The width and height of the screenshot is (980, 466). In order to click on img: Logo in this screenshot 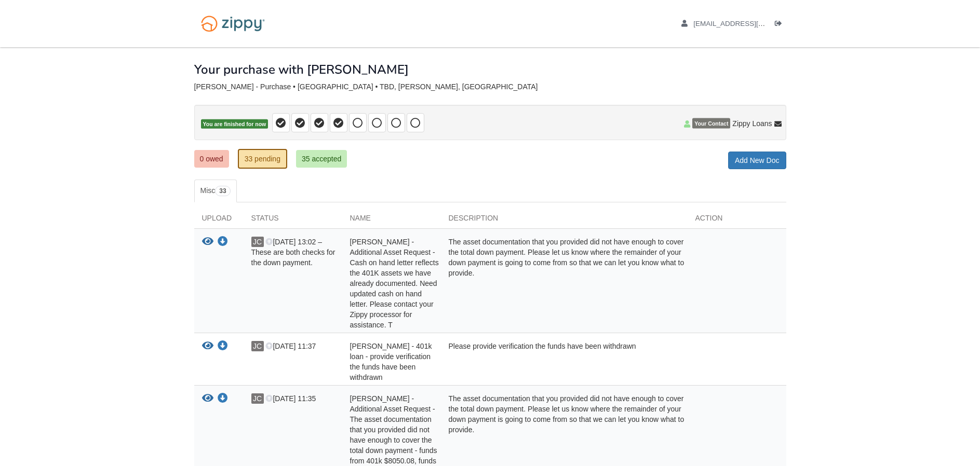, I will do `click(233, 23)`.